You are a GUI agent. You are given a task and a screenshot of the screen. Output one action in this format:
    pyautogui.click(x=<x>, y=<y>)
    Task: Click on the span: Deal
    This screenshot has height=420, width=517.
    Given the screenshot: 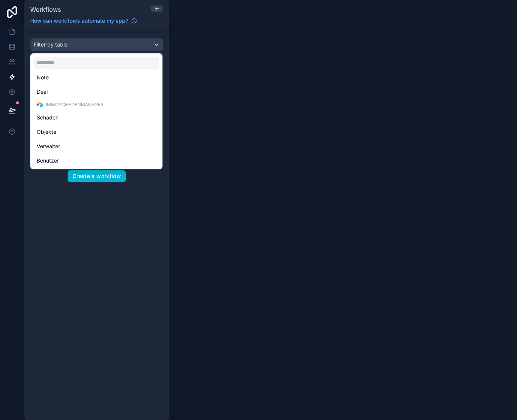 What is the action you would take?
    pyautogui.click(x=42, y=92)
    